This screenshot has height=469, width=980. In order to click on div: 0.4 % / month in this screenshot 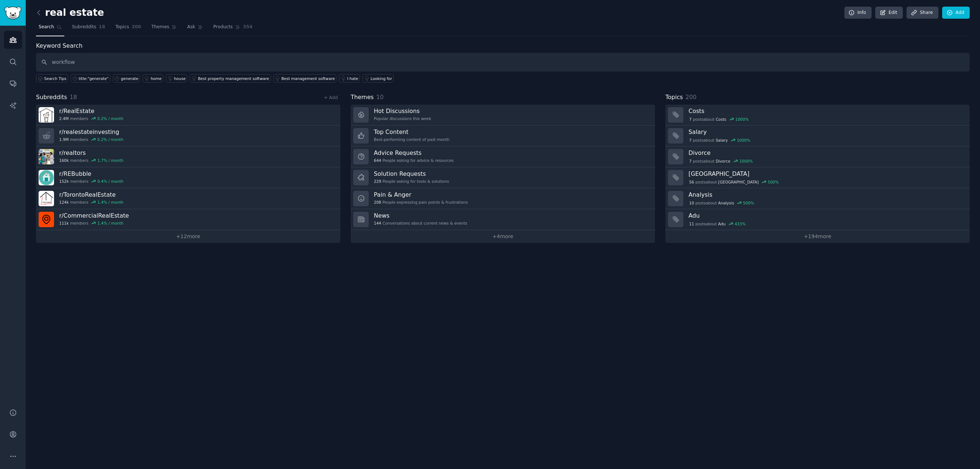, I will do `click(110, 181)`.